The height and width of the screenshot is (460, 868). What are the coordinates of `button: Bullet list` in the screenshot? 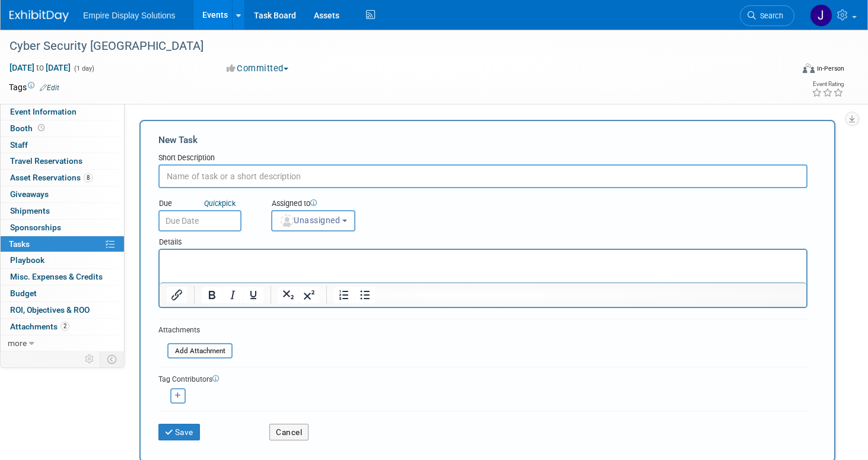 It's located at (365, 296).